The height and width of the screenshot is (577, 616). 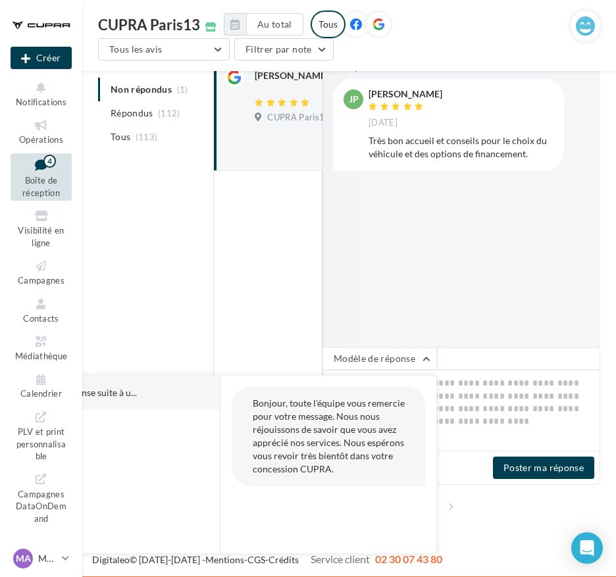 What do you see at coordinates (41, 236) in the screenshot?
I see `span: Visibilité en ligne` at bounding box center [41, 236].